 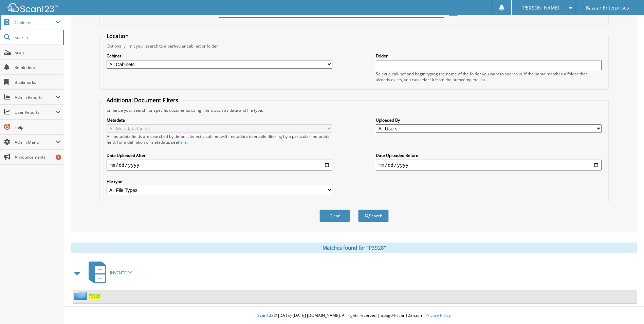 What do you see at coordinates (488, 120) in the screenshot?
I see `label: Uploaded By` at bounding box center [488, 120].